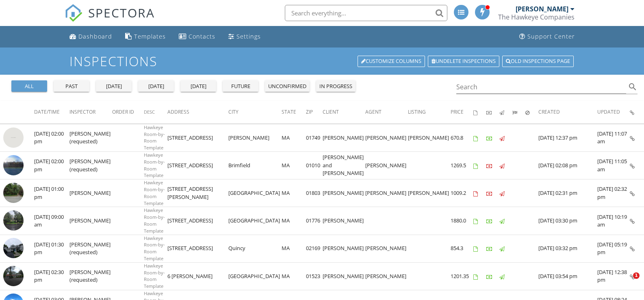 This screenshot has height=300, width=644. I want to click on th: Desc: Not sorted., so click(155, 112).